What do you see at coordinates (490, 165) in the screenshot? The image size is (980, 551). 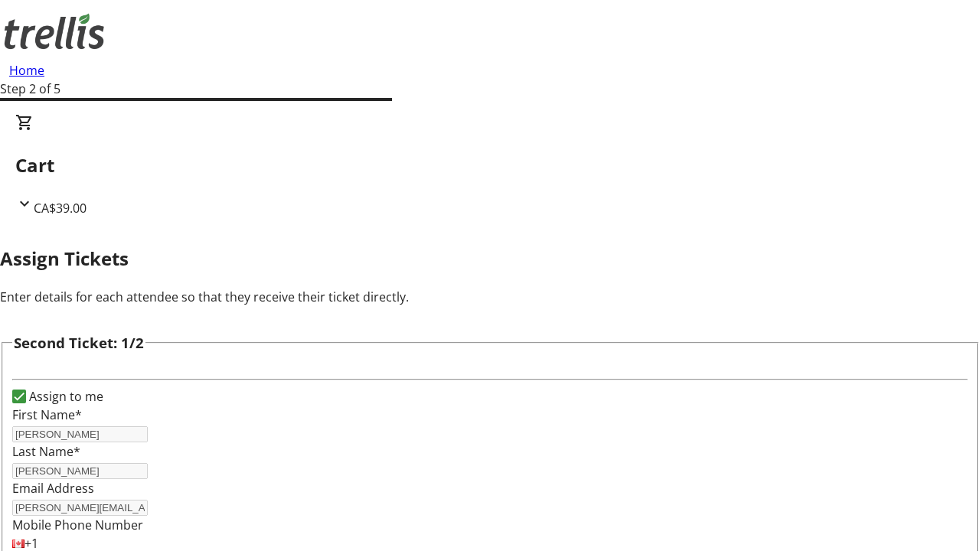 I see `div: CartCA$39.00` at bounding box center [490, 165].